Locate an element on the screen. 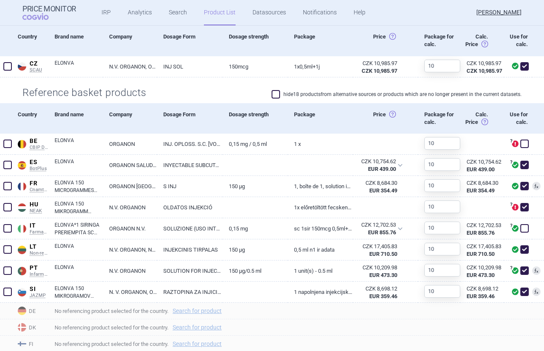 The image size is (544, 351). a: S INJ is located at coordinates (189, 186).